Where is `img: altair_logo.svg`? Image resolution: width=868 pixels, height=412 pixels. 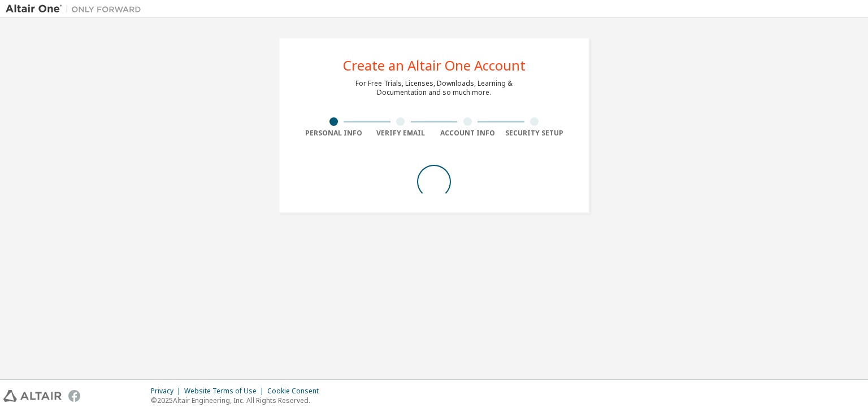
img: altair_logo.svg is located at coordinates (32, 396).